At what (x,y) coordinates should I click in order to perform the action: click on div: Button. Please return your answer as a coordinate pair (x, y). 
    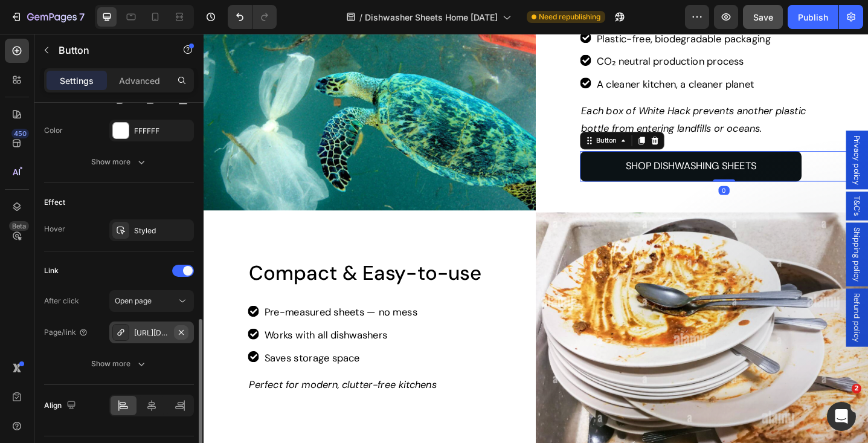
    Looking at the image, I should click on (439, 117).